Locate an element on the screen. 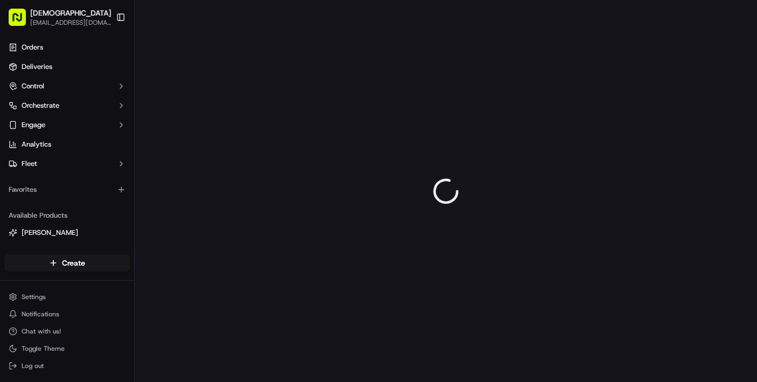 This screenshot has width=757, height=382. span: Settings is located at coordinates (33, 297).